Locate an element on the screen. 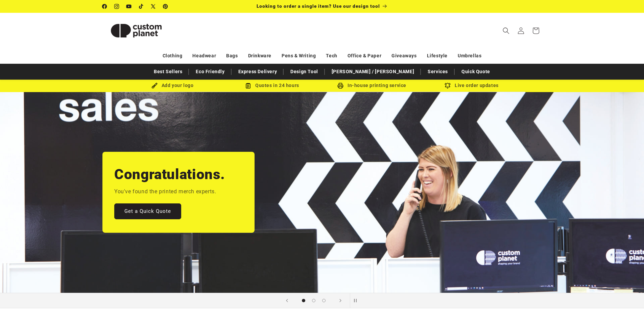 The image size is (644, 310). a: Clothing is located at coordinates (172, 56).